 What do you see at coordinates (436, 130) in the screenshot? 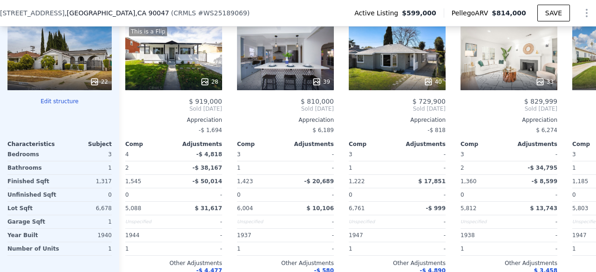
I see `span: -$ 818` at bounding box center [436, 130].